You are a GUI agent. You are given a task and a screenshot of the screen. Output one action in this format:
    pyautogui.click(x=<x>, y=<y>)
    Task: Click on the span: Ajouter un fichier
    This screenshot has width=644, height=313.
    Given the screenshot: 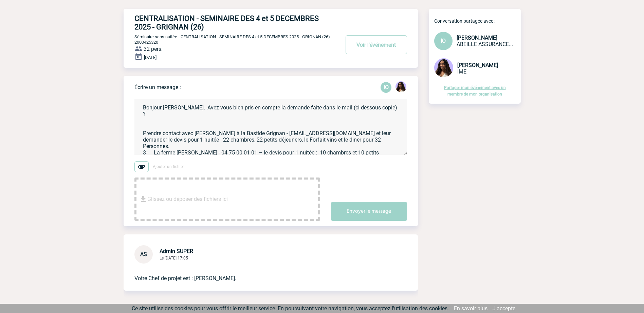 What is the action you would take?
    pyautogui.click(x=169, y=167)
    